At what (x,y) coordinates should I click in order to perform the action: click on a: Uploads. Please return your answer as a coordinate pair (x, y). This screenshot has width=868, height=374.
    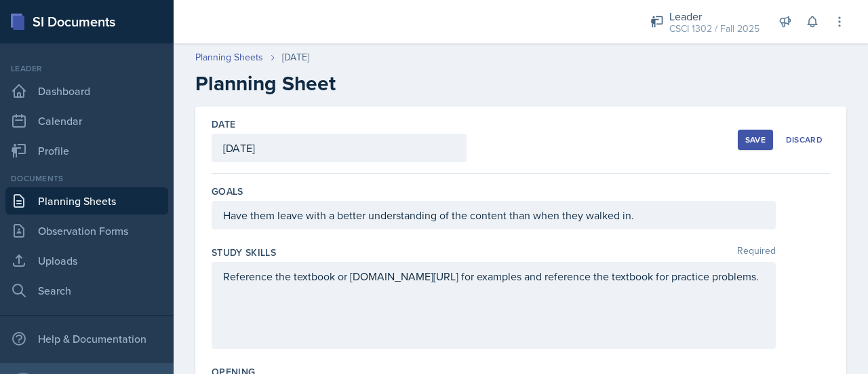
    Looking at the image, I should click on (87, 260).